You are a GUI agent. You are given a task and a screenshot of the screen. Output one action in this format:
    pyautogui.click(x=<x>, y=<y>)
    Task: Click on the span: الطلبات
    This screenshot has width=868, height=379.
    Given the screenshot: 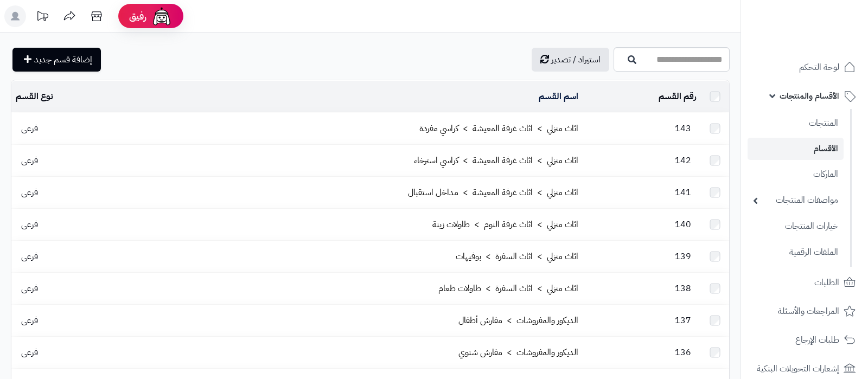 What is the action you would take?
    pyautogui.click(x=827, y=282)
    